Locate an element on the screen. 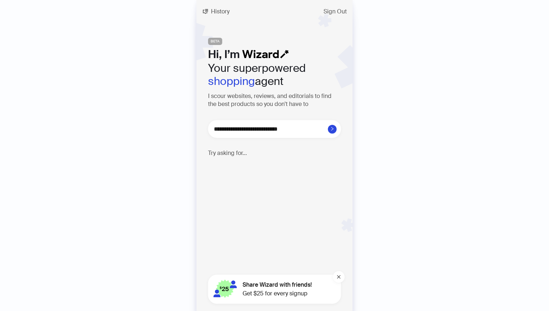  h4: Try asking for... is located at coordinates (275, 153).